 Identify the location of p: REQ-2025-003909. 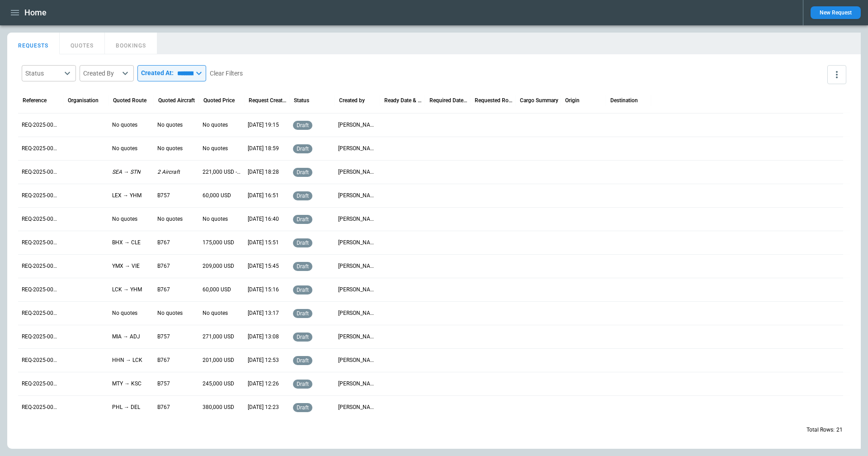
(41, 360).